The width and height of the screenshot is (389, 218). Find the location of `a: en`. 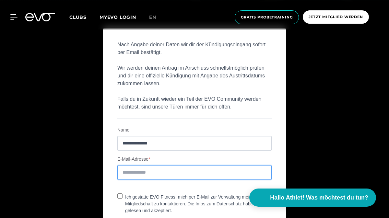

a: en is located at coordinates (157, 17).